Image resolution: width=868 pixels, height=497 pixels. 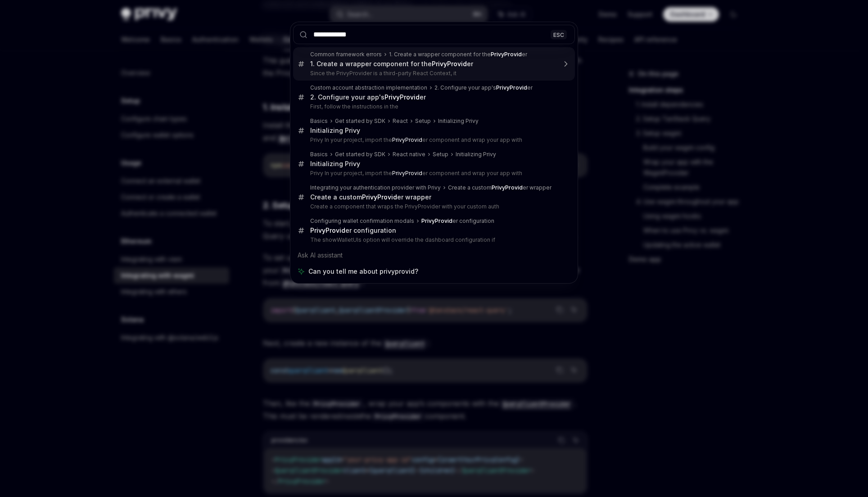 I want to click on div: ESC, so click(x=559, y=34).